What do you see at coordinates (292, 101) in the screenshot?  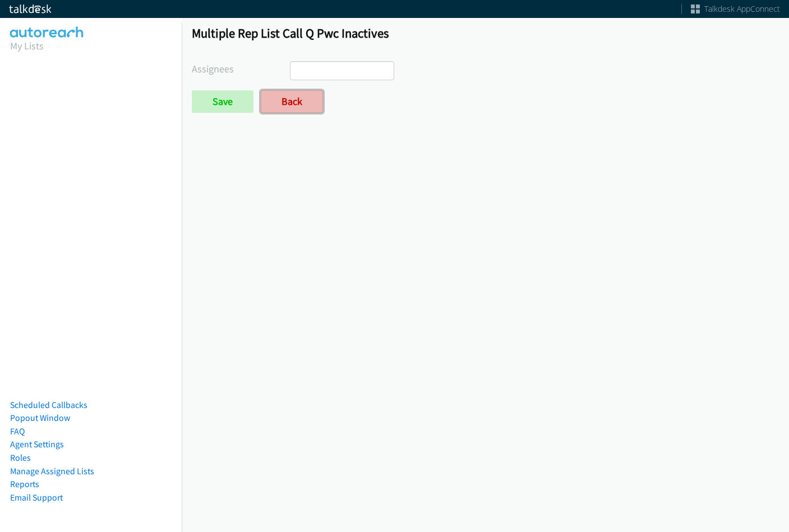 I see `a: Back` at bounding box center [292, 101].